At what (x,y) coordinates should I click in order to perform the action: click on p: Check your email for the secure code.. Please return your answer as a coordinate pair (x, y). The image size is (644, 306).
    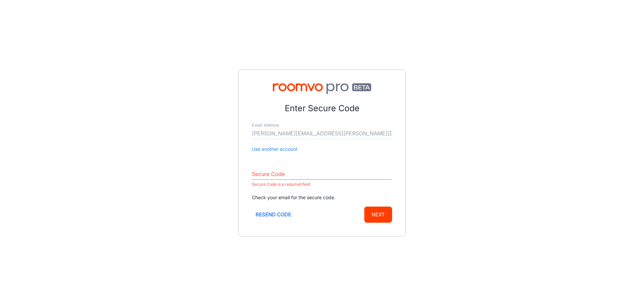
    Looking at the image, I should click on (322, 197).